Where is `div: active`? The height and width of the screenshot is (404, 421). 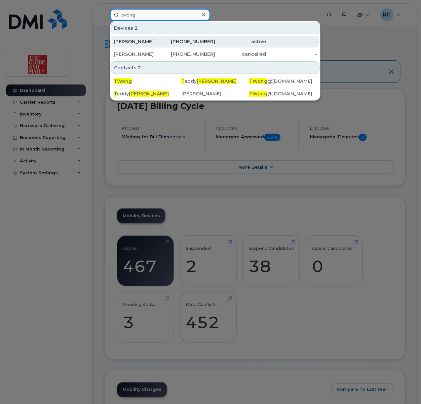
div: active is located at coordinates (241, 42).